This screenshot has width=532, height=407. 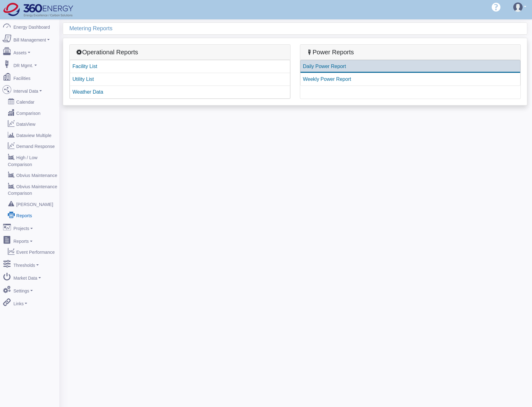 I want to click on a: Weather Data, so click(x=180, y=92).